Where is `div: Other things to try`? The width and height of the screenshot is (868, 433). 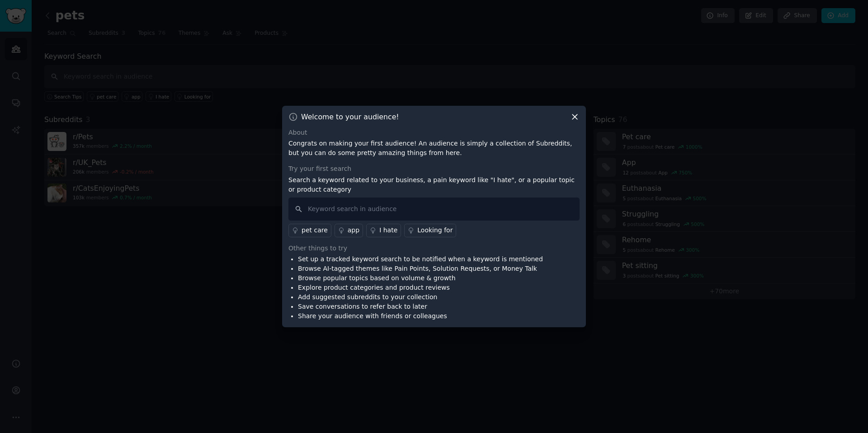 div: Other things to try is located at coordinates (434, 249).